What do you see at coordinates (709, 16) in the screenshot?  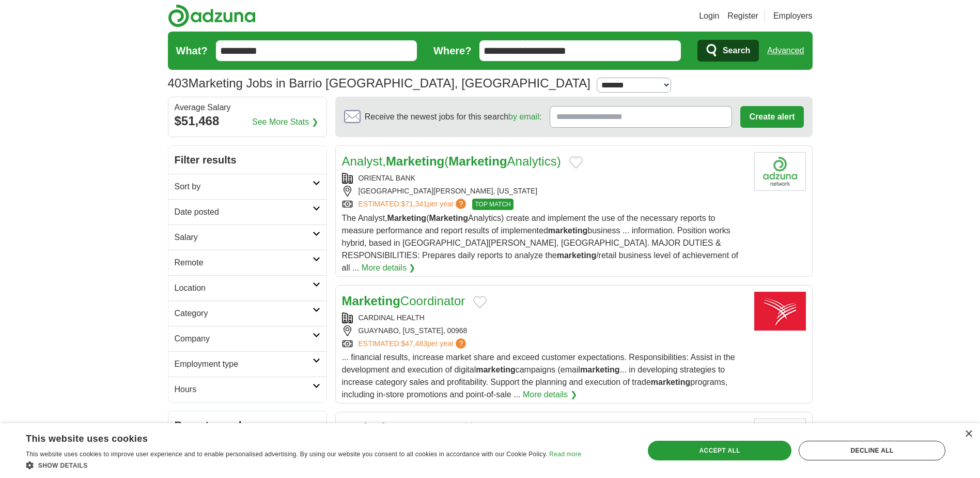 I see `a: Login` at bounding box center [709, 16].